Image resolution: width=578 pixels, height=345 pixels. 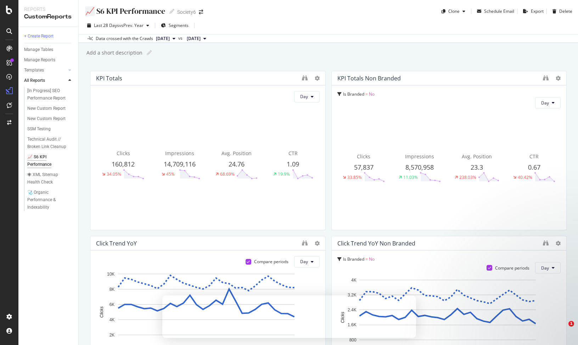 I want to click on a: 📈 S6 KPI Performance, so click(x=50, y=161).